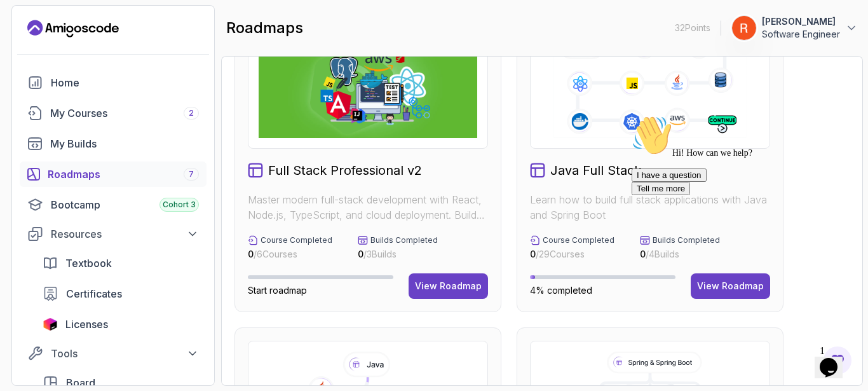 The height and width of the screenshot is (391, 868). Describe the element at coordinates (125, 234) in the screenshot. I see `div: Resources` at that location.